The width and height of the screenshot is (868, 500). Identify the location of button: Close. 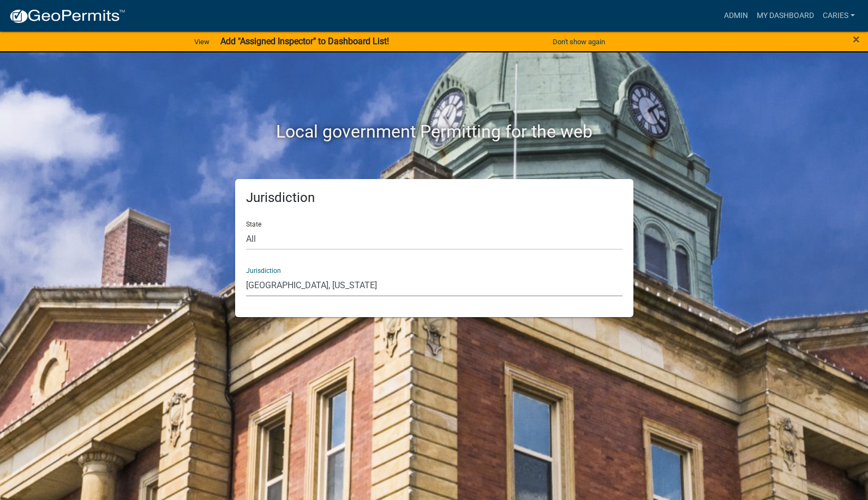
(856, 39).